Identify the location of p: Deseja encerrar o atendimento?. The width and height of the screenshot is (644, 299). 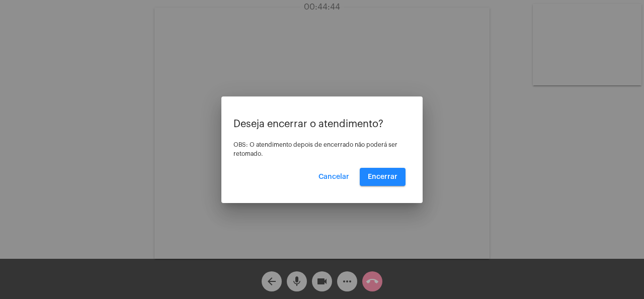
(322, 124).